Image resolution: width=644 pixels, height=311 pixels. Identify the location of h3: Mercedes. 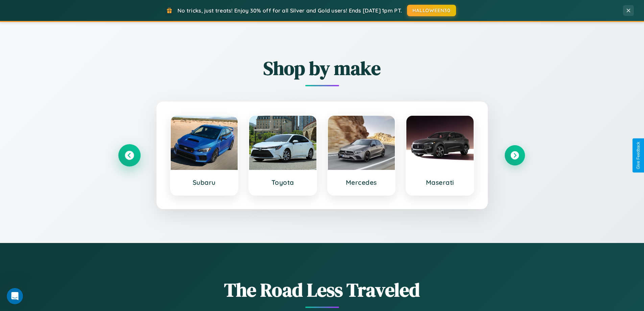
(362, 183).